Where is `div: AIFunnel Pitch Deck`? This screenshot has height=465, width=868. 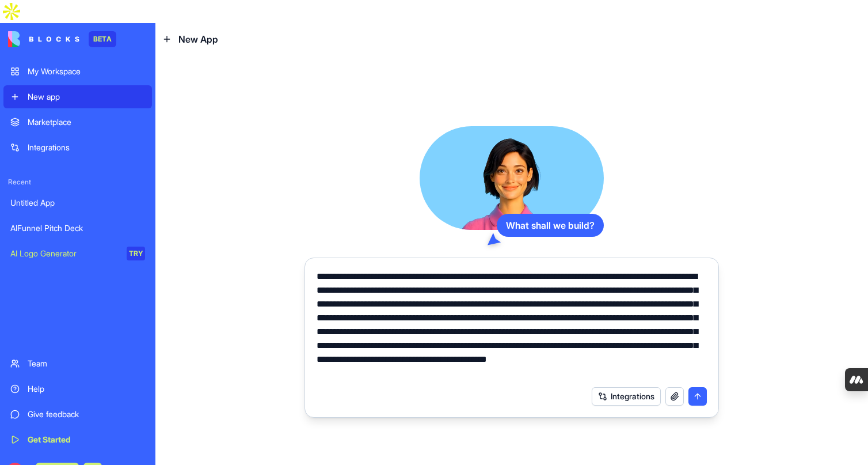
div: AIFunnel Pitch Deck is located at coordinates (78, 228).